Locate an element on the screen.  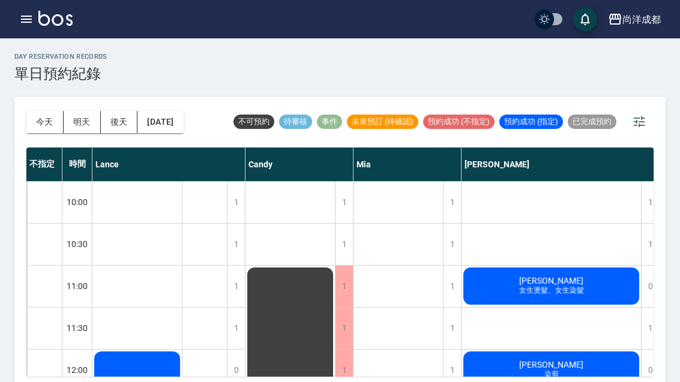
button: save is located at coordinates (585, 19).